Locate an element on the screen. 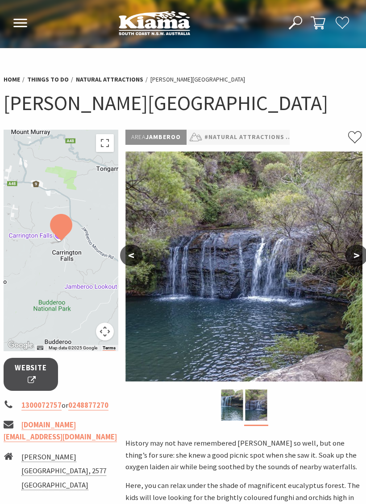 The width and height of the screenshot is (366, 504). span: Website is located at coordinates (31, 374).